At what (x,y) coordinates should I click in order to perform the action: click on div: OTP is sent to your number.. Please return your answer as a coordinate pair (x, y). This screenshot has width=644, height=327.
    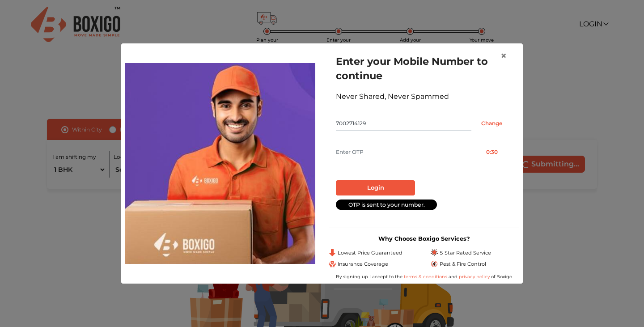
    Looking at the image, I should click on (386, 204).